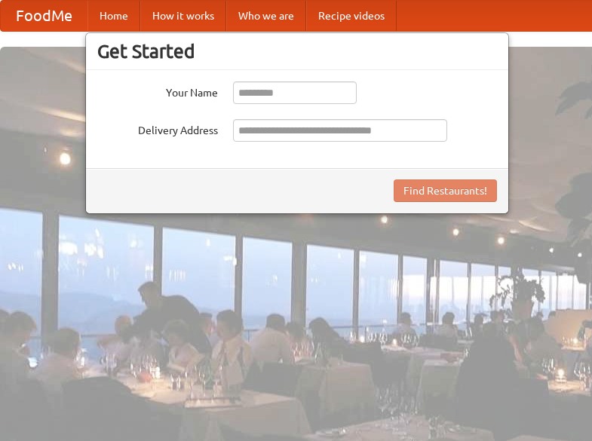 This screenshot has width=592, height=441. Describe the element at coordinates (158, 128) in the screenshot. I see `label: Delivery Address` at that location.